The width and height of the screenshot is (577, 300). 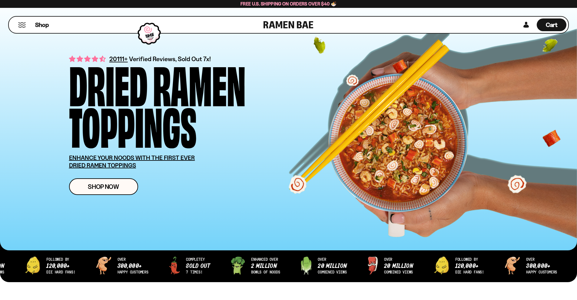 What do you see at coordinates (42, 25) in the screenshot?
I see `span: Shop` at bounding box center [42, 25].